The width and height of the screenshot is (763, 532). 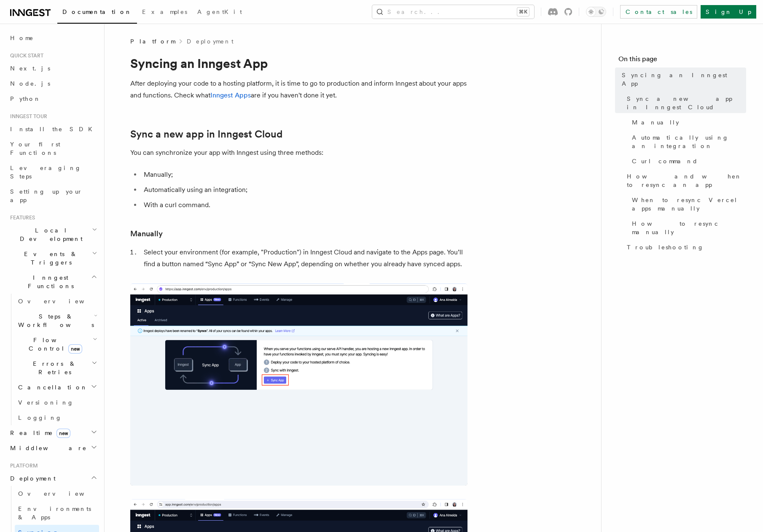 I want to click on span: How to resync manually, so click(x=689, y=228).